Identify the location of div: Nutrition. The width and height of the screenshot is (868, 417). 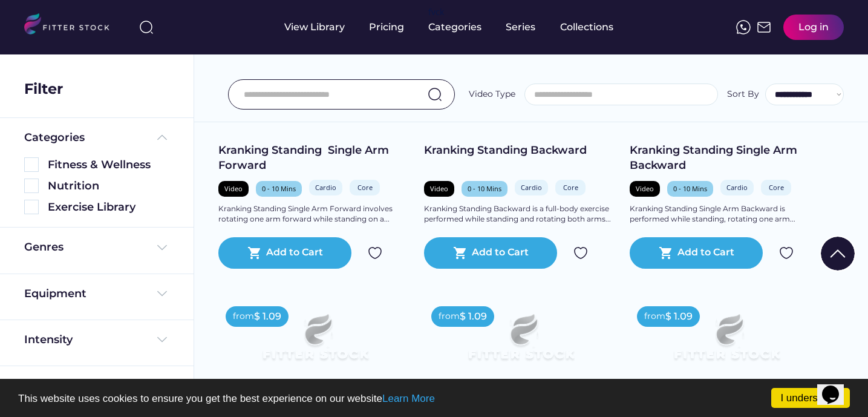
(109, 186).